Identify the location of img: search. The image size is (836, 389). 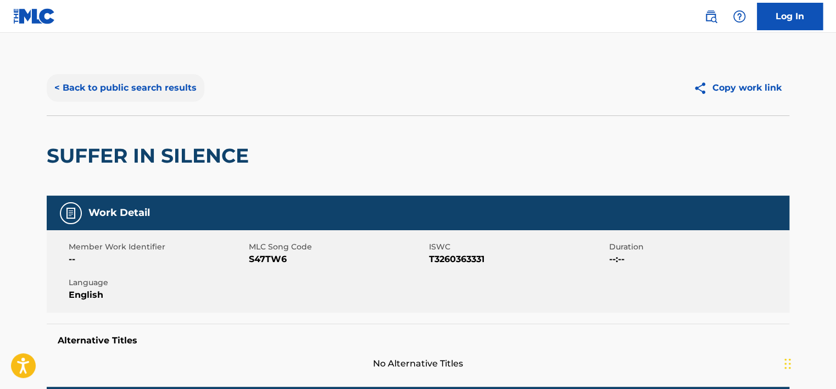
(711, 16).